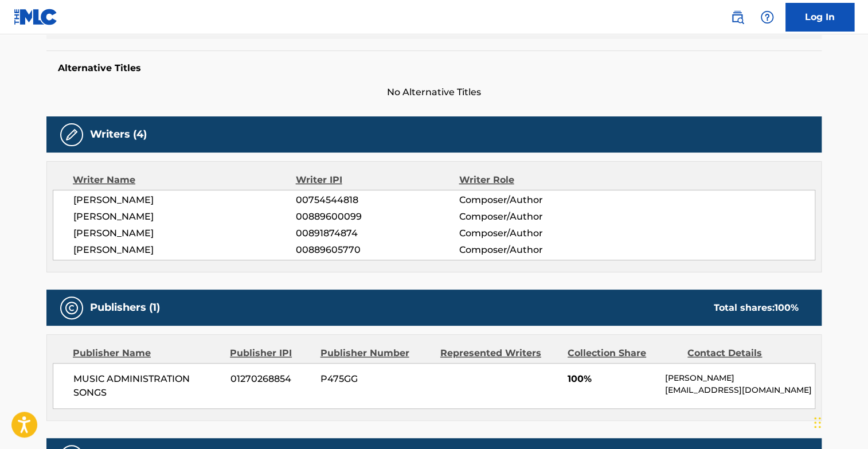 This screenshot has width=868, height=449. I want to click on div: Publisher Number, so click(375, 353).